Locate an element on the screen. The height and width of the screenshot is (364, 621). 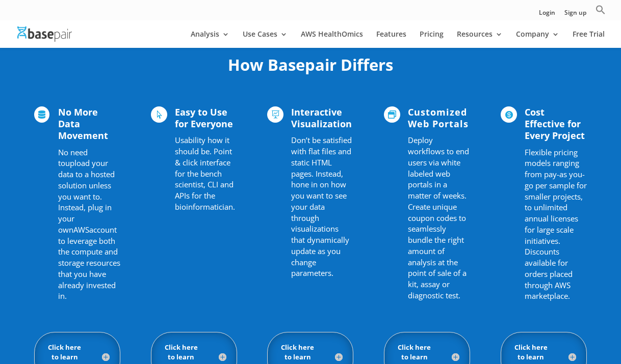
span: AWS is located at coordinates (81, 230).